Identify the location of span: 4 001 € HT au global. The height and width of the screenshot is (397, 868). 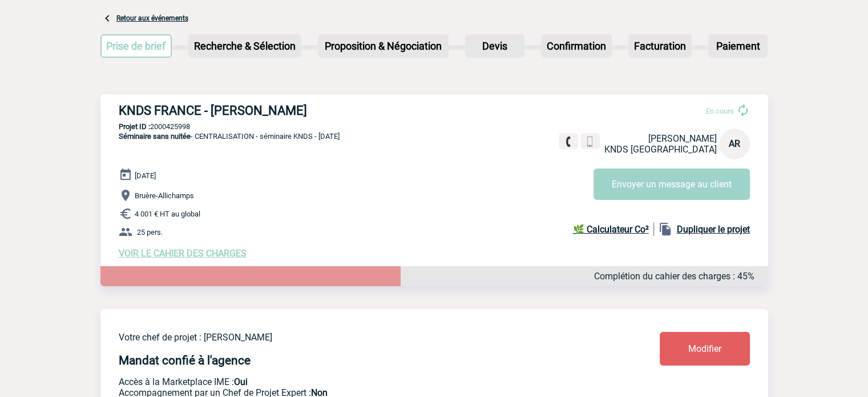
(167, 214).